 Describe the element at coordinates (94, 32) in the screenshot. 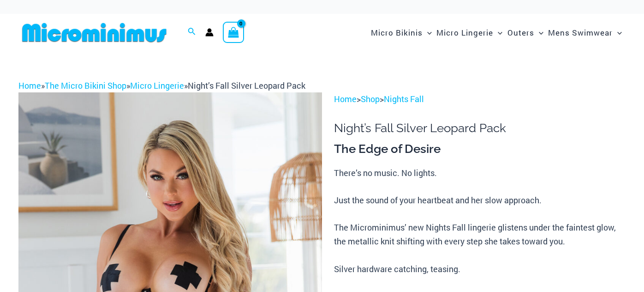

I see `img: MM SHOP LOGO FLAT` at that location.